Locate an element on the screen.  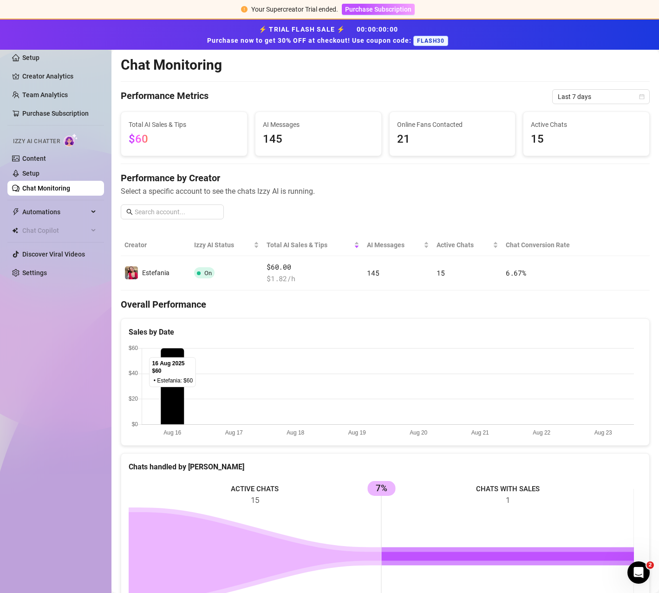
span: Chat Copilot is located at coordinates (55, 230).